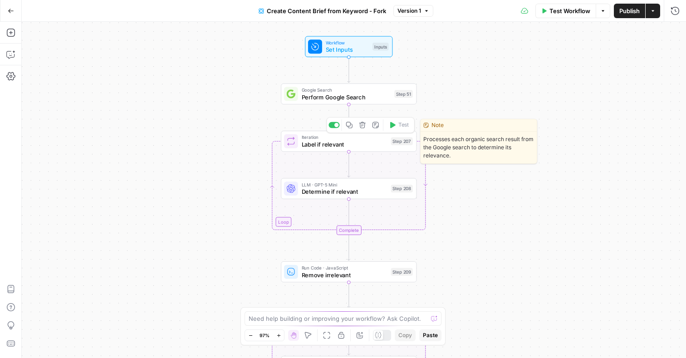 The width and height of the screenshot is (686, 358). I want to click on button: Version 1, so click(413, 11).